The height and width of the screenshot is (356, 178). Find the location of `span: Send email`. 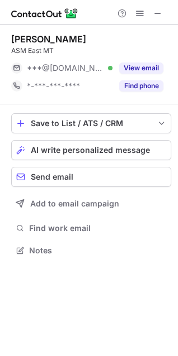

span: Send email is located at coordinates (52, 177).